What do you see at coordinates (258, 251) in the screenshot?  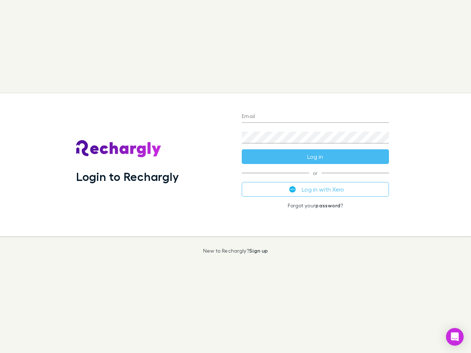 I see `a: Sign up` at bounding box center [258, 251].